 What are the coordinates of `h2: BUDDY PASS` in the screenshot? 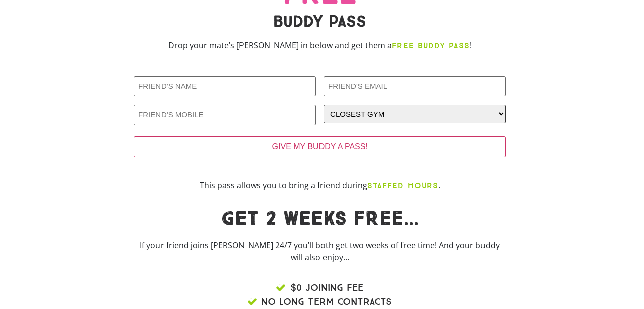 It's located at (320, 21).